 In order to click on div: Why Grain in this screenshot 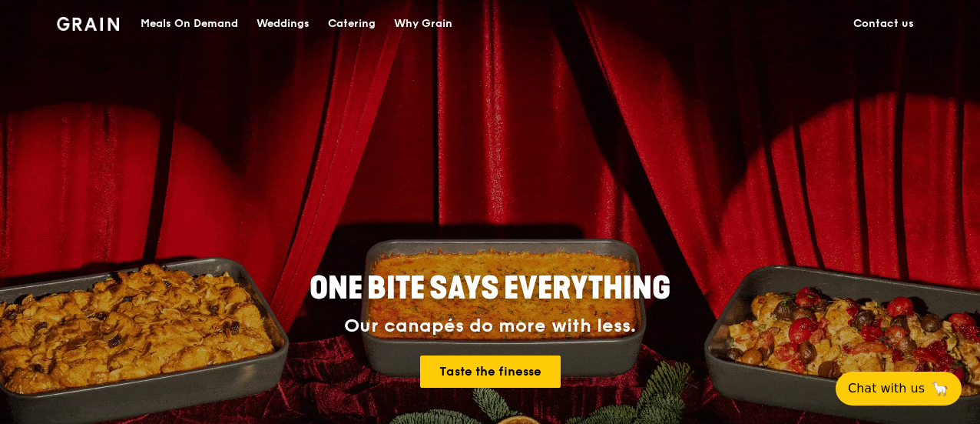, I will do `click(424, 24)`.